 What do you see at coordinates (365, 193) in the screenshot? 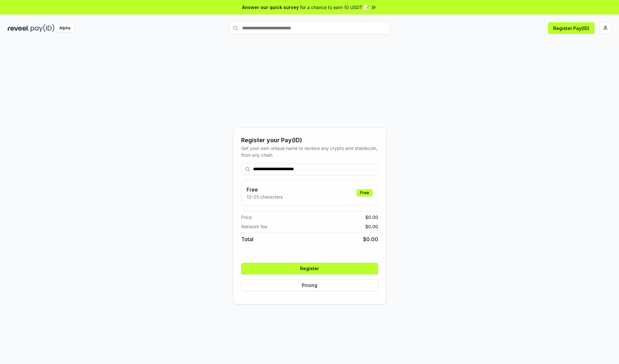
I see `div: Free` at bounding box center [365, 193].